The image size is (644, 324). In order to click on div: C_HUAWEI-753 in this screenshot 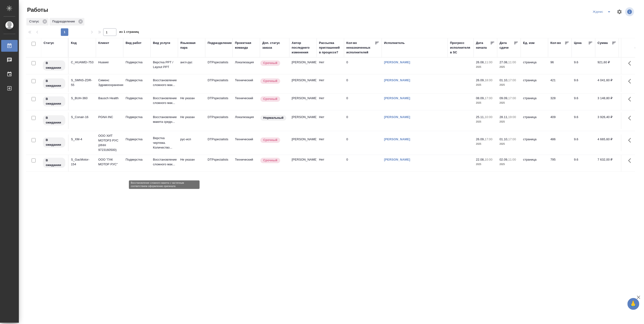, I will do `click(83, 62)`.